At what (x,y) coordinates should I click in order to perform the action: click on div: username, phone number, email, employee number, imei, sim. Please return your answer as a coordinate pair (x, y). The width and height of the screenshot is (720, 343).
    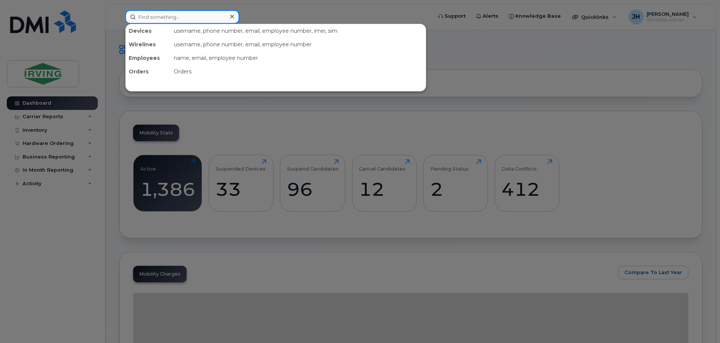
    Looking at the image, I should click on (298, 31).